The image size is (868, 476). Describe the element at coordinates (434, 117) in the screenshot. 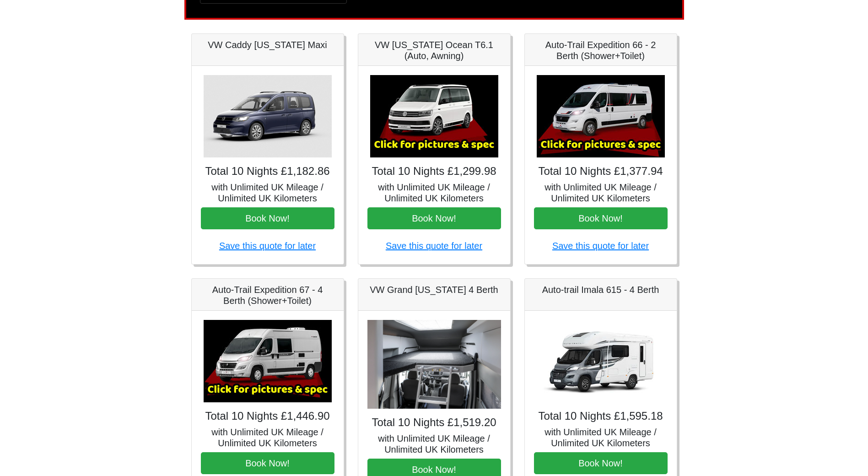

I see `img: VW California Ocean T6.1 (Auto, Awning)` at that location.